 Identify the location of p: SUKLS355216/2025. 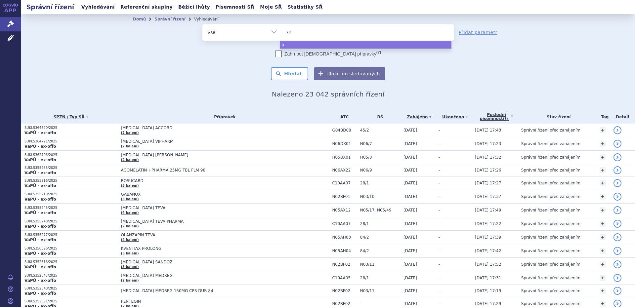
(71, 181).